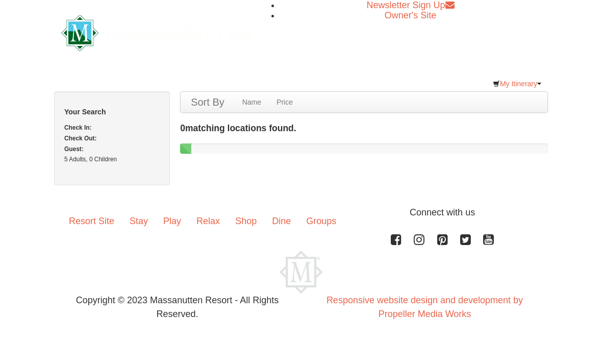 This screenshot has width=602, height=364. Describe the element at coordinates (177, 307) in the screenshot. I see `p: Copyright © 2023 Massanutten Resort - All Rights Reserved.` at that location.